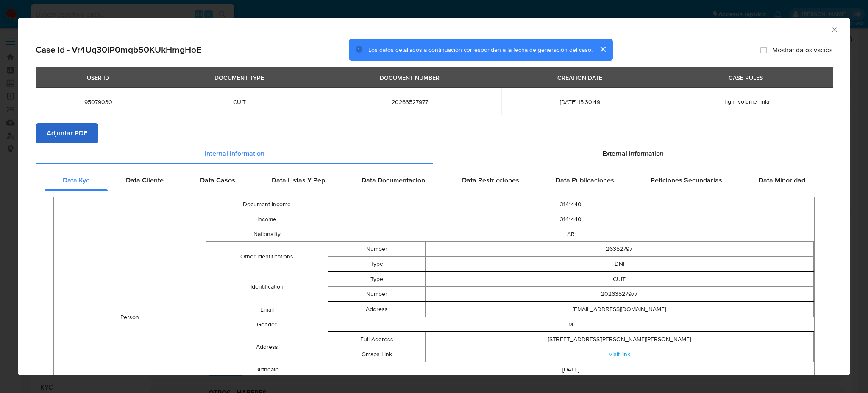 Image resolution: width=868 pixels, height=393 pixels. What do you see at coordinates (619, 249) in the screenshot?
I see `td: 26352797` at bounding box center [619, 249].